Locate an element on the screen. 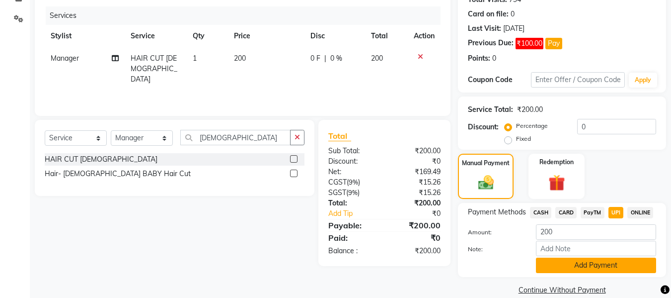  span: ONLINE is located at coordinates (640, 212).